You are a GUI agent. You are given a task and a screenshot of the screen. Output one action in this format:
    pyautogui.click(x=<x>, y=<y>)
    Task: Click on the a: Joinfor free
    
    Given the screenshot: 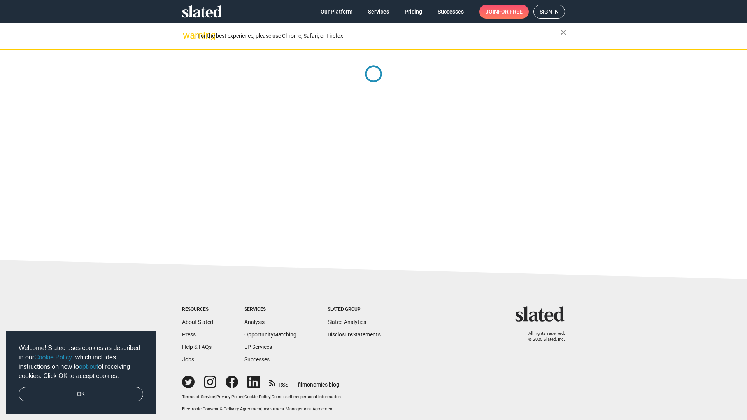 What is the action you would take?
    pyautogui.click(x=504, y=12)
    